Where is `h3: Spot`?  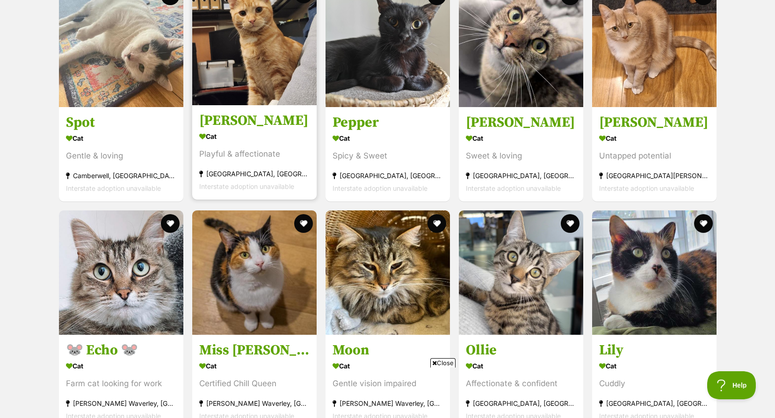 h3: Spot is located at coordinates (121, 123).